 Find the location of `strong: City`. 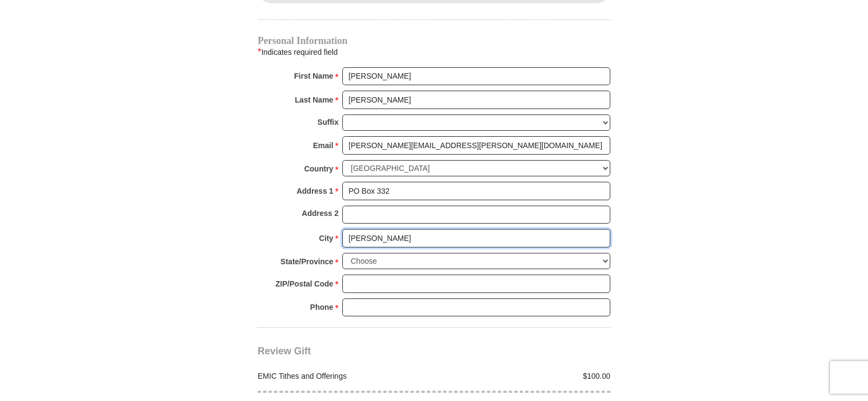

strong: City is located at coordinates (326, 238).